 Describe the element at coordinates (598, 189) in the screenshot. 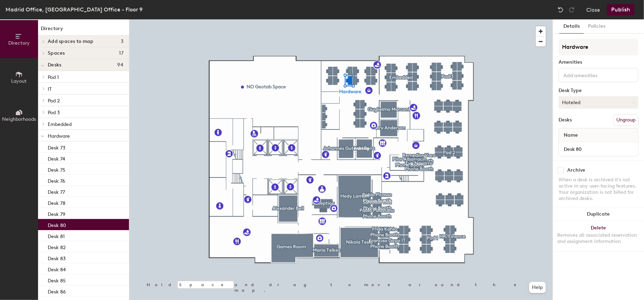

I see `div: When a desk is archived it's not active in any user-facing features. Your organization is not bil...` at that location.